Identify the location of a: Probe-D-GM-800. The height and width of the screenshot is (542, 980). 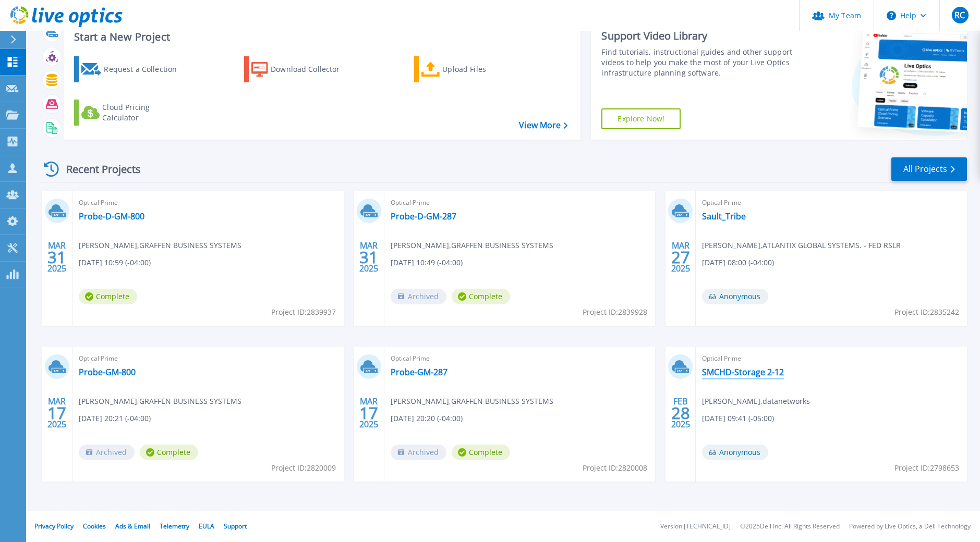
(112, 216).